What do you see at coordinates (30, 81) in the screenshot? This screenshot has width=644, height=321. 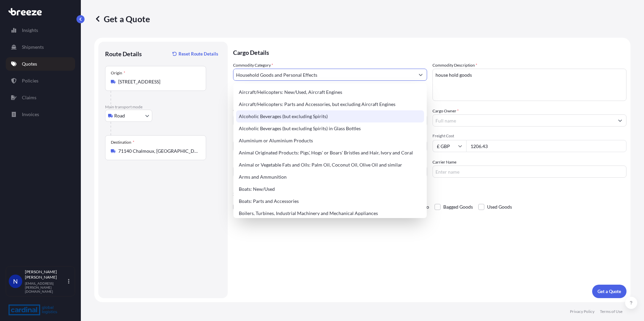 I see `p: Policies` at bounding box center [30, 81].